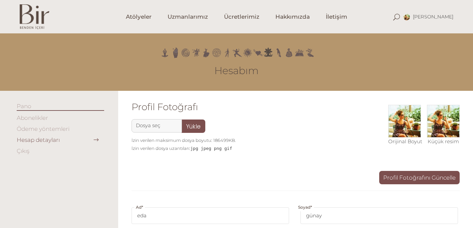 This screenshot has width=473, height=228. Describe the element at coordinates (293, 17) in the screenshot. I see `span: Hakkımızda` at that location.